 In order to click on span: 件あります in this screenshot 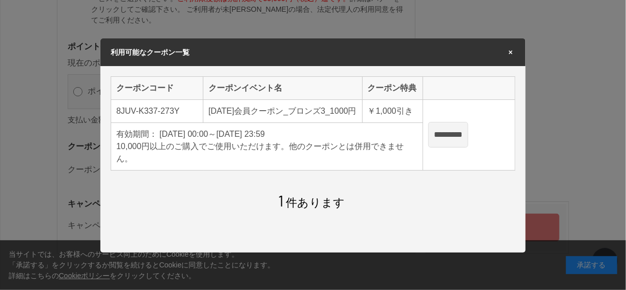, I will do `click(312, 202)`.